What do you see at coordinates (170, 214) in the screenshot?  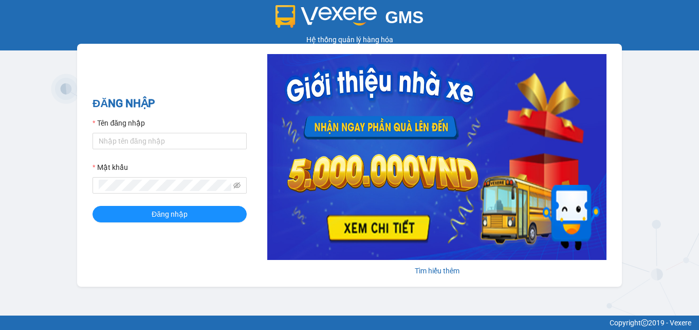 I see `button: Đăng nhập` at bounding box center [170, 214].